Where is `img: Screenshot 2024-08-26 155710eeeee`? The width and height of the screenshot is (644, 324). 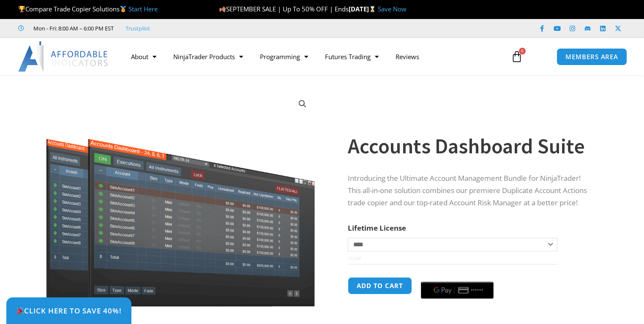
img: Screenshot 2024-08-26 155710eeeee is located at coordinates (181, 198).